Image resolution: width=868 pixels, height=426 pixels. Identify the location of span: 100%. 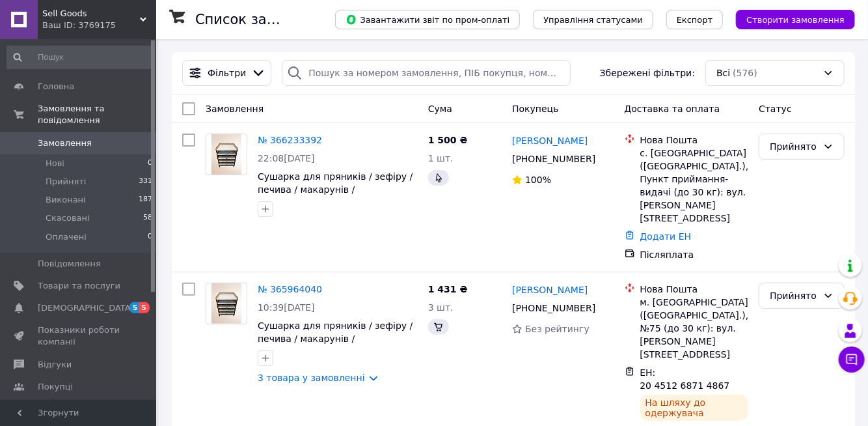
(538, 179).